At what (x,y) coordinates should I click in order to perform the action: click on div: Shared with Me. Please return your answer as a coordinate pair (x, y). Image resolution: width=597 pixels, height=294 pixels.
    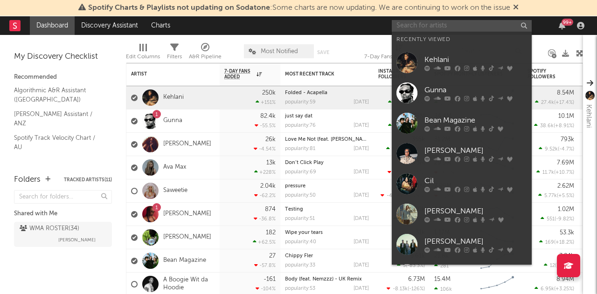
    Looking at the image, I should click on (63, 214).